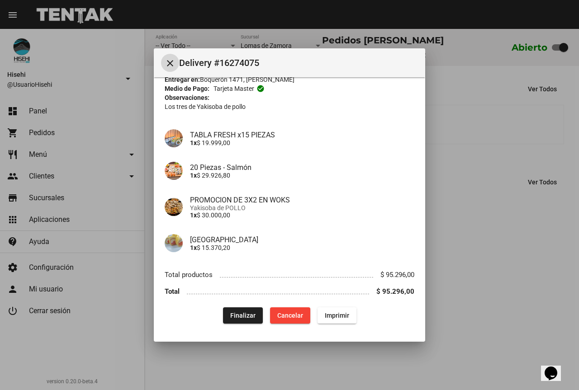 Image resolution: width=579 pixels, height=390 pixels. I want to click on img: 73fe07b4-711d-411a-ad3a-f09bfbfa50d3.jpg, so click(174, 171).